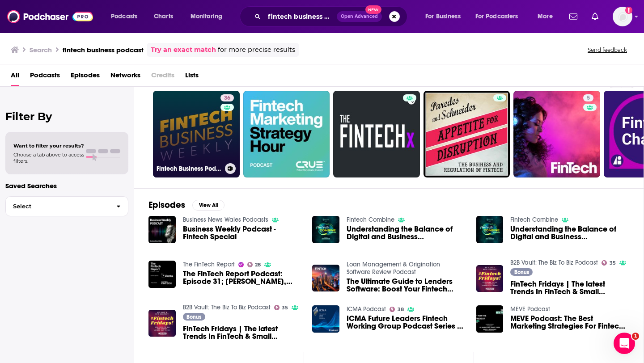 The height and width of the screenshot is (363, 644). Describe the element at coordinates (183, 50) in the screenshot. I see `a: Try an exact match` at that location.